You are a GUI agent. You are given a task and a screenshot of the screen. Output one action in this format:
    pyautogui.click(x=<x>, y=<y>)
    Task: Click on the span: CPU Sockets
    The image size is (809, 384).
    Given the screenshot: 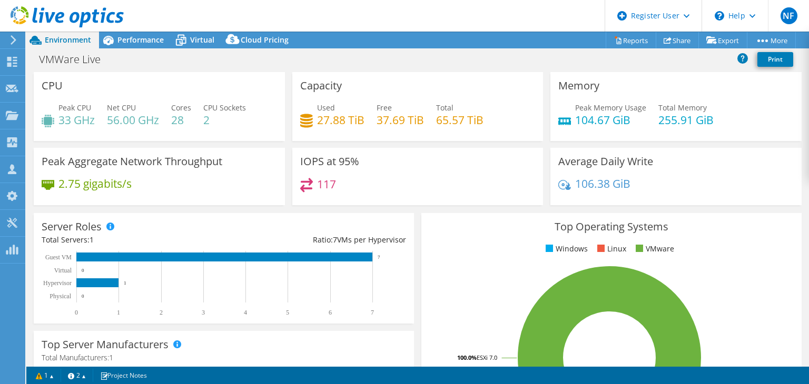 What is the action you would take?
    pyautogui.click(x=224, y=107)
    